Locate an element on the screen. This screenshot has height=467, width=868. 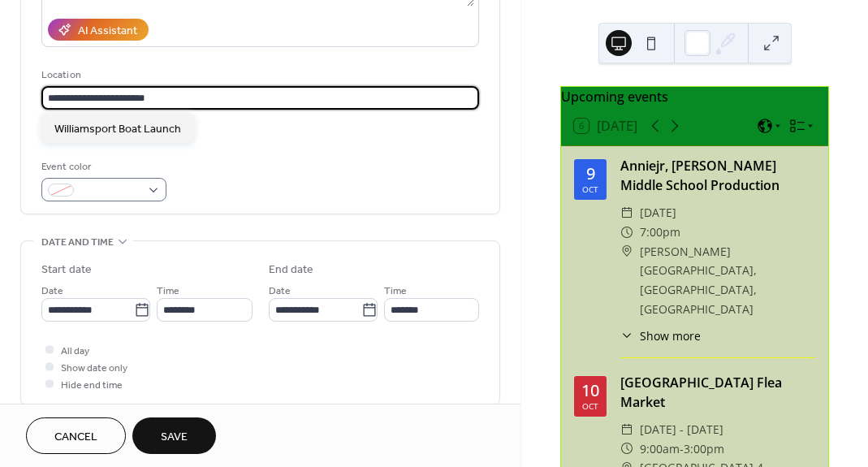
span: Cancel is located at coordinates (75, 437).